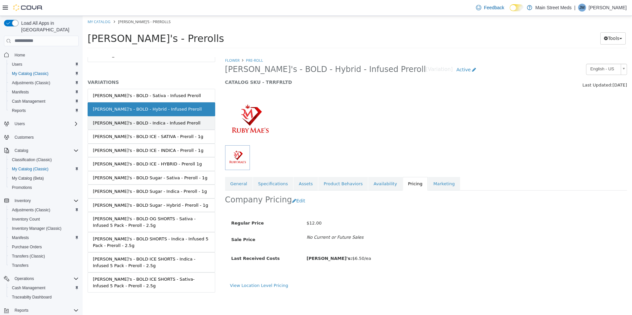 The width and height of the screenshot is (632, 315). What do you see at coordinates (37, 229) in the screenshot?
I see `a: Inventory Manager (Classic)` at bounding box center [37, 229].